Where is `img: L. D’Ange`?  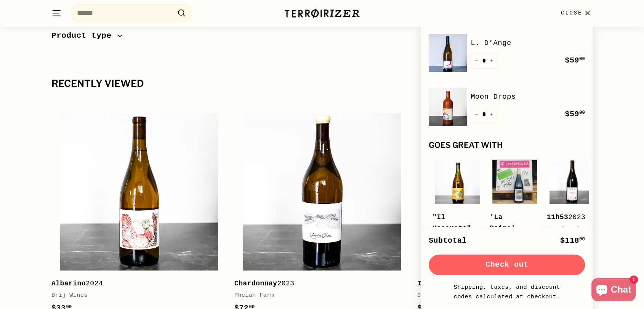 img: L. D’Ange is located at coordinates (448, 53).